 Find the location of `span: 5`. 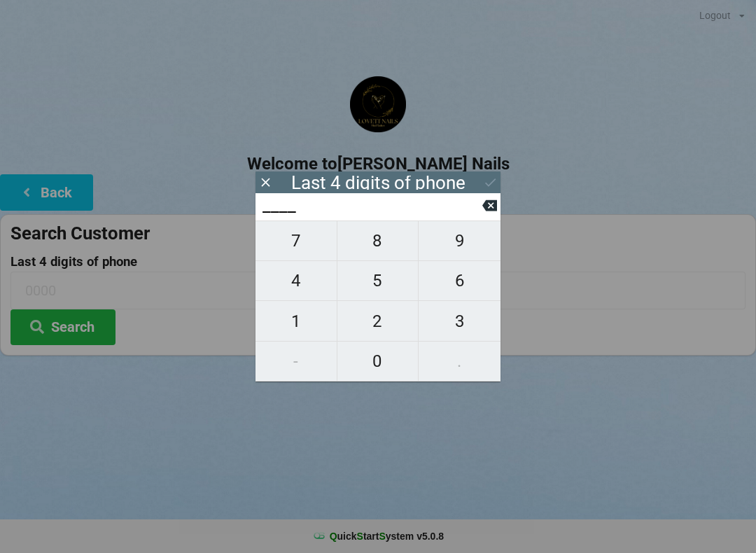

span: 5 is located at coordinates (378, 281).